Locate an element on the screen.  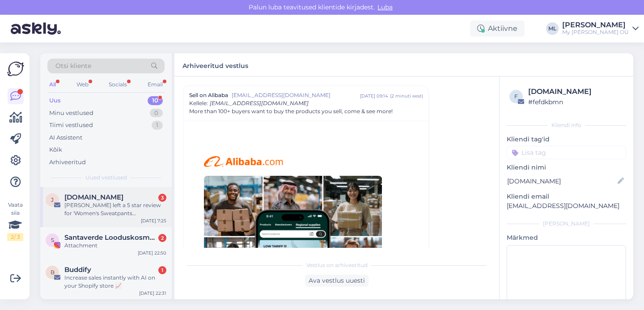
div: Socials is located at coordinates (118, 85).